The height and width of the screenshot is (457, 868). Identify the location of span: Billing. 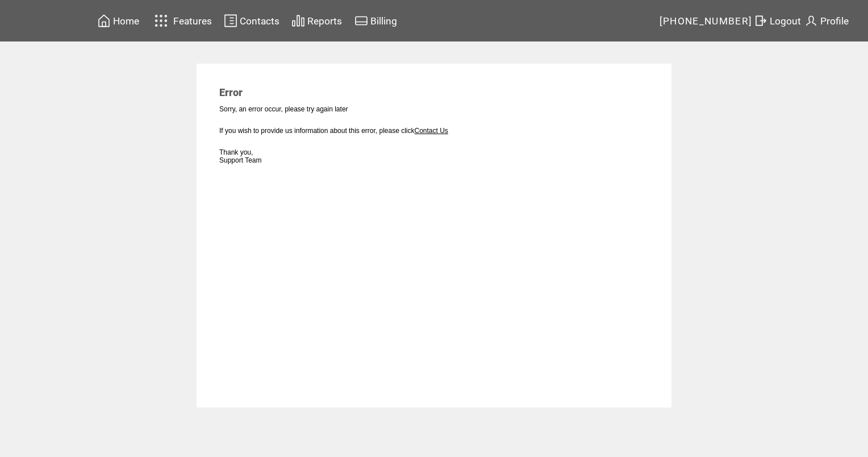
(384, 21).